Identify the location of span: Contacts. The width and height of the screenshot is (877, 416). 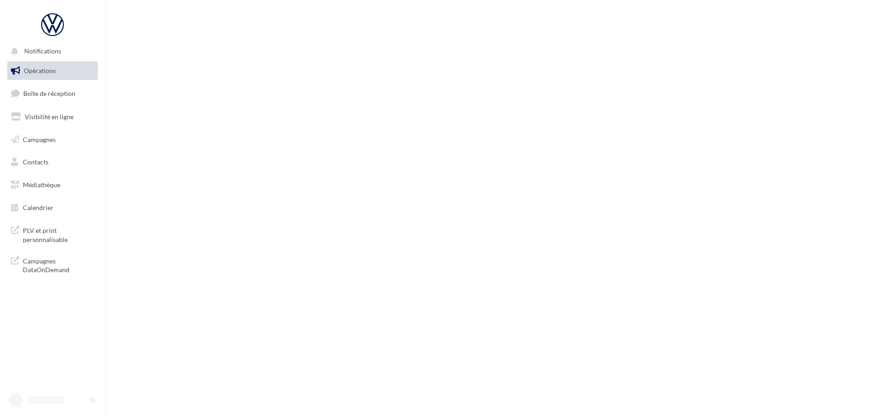
(36, 162).